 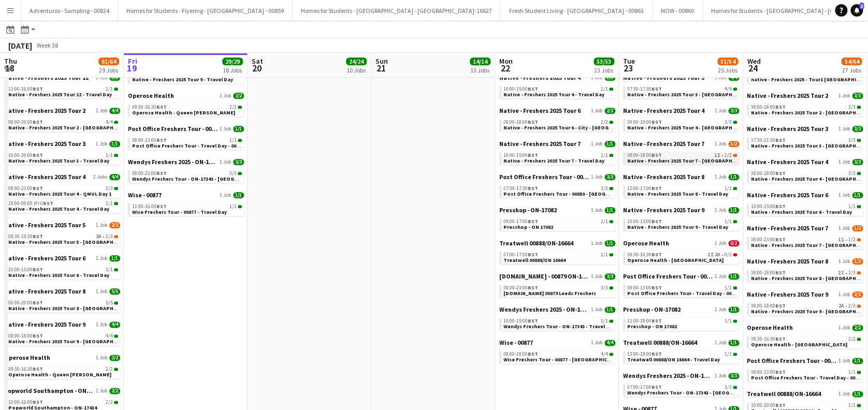 I want to click on a: 10:00-15:00BST1/1Native - Freshers 2025 Tour 9 - Travel Day, so click(x=682, y=224).